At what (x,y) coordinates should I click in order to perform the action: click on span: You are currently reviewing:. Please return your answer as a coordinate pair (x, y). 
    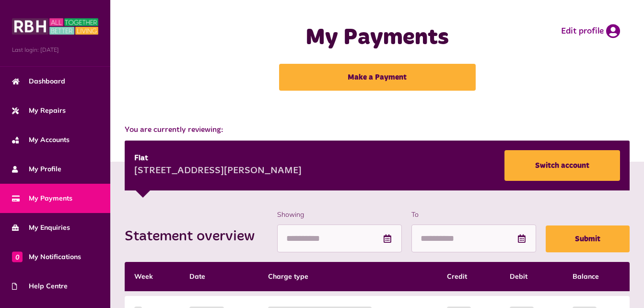
    Looking at the image, I should click on (377, 130).